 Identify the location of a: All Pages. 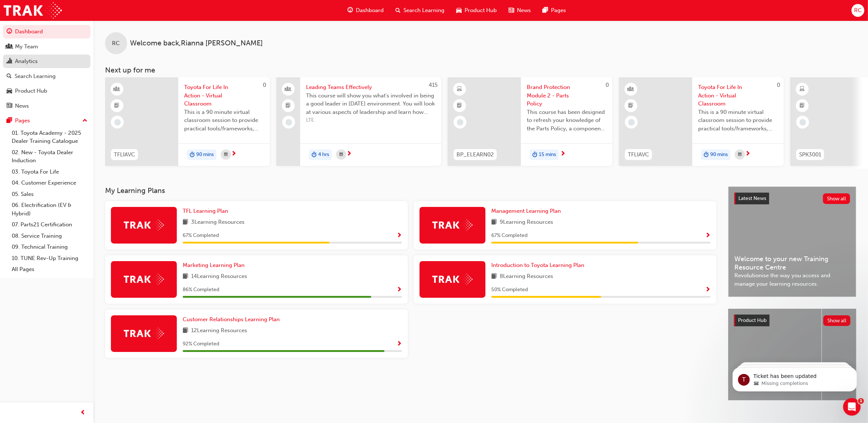
(50, 269).